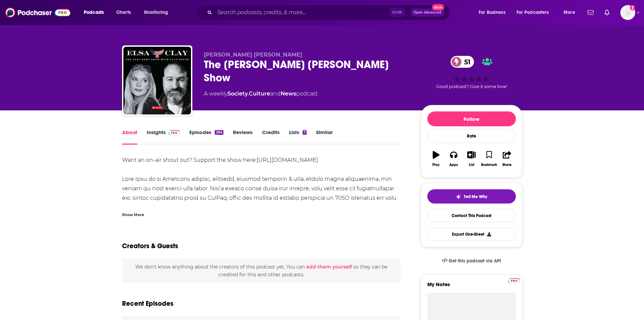 The height and width of the screenshot is (320, 644). Describe the element at coordinates (489, 165) in the screenshot. I see `div: Bookmark` at that location.